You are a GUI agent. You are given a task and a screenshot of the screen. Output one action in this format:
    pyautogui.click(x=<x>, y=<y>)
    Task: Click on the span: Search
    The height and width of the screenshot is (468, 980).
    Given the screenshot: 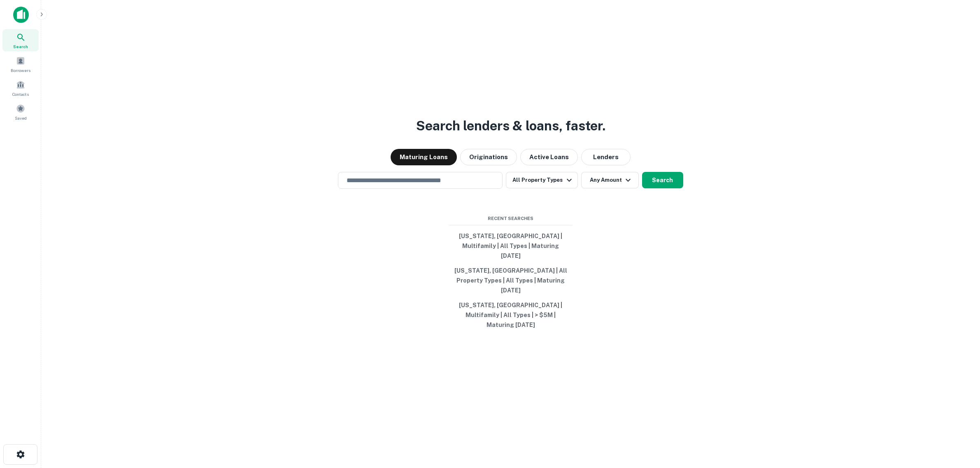 What is the action you would take?
    pyautogui.click(x=21, y=46)
    